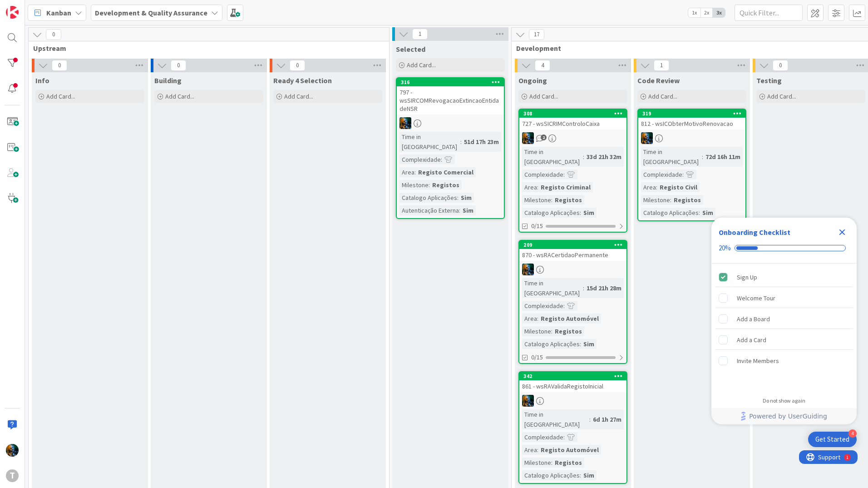 This screenshot has width=868, height=488. What do you see at coordinates (151, 13) in the screenshot?
I see `b: Development & Quality Assurance` at bounding box center [151, 13].